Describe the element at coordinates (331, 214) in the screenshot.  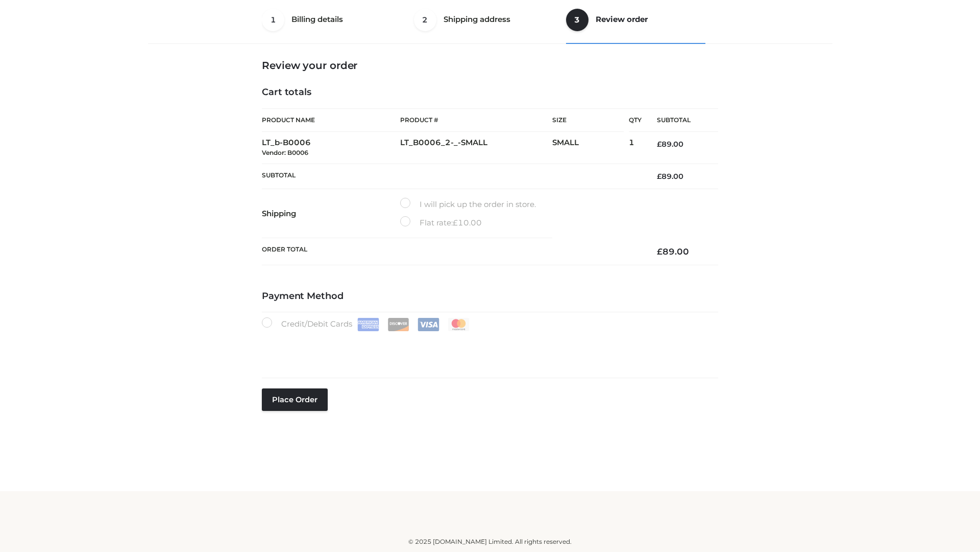
I see `th: Shipping` at that location.